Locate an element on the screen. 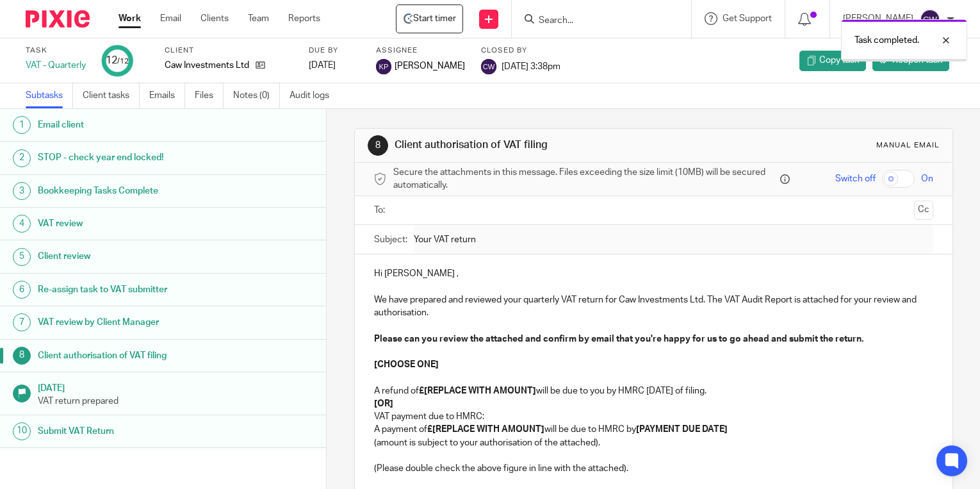  p: Caw Investments Ltd is located at coordinates (207, 65).